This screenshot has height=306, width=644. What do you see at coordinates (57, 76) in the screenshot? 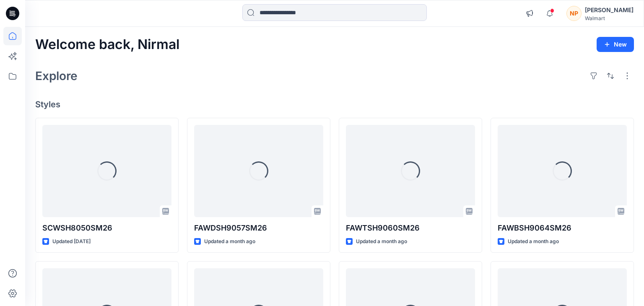
I see `h2: Explore` at bounding box center [57, 76].